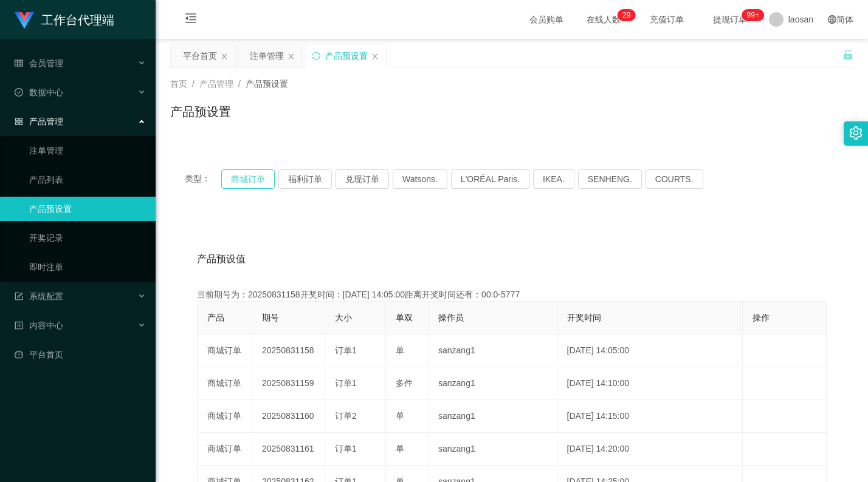  Describe the element at coordinates (604, 19) in the screenshot. I see `span: 在线人数` at that location.